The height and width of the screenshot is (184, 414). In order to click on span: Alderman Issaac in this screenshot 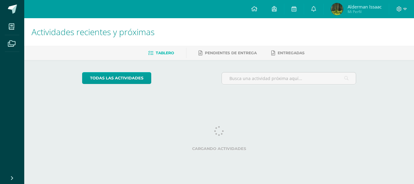, I will do `click(364, 7)`.